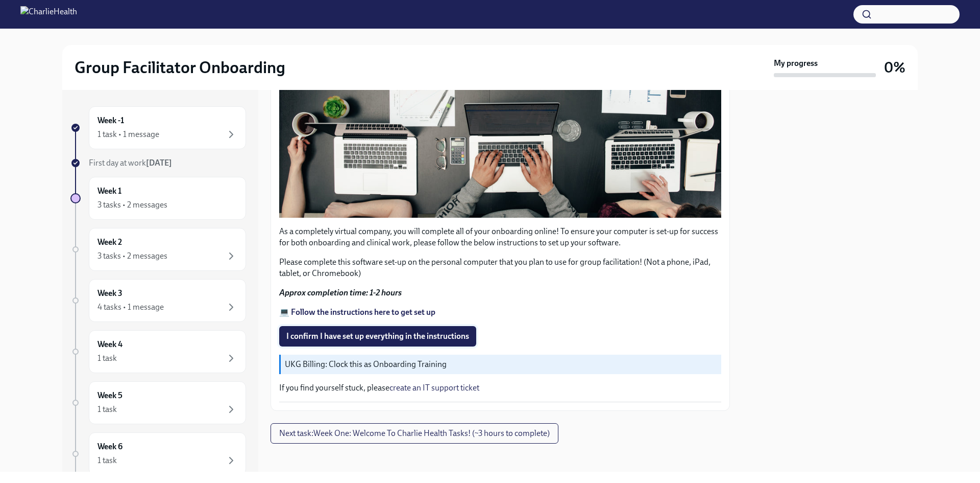 The image size is (980, 483). I want to click on strong: My progress, so click(796, 64).